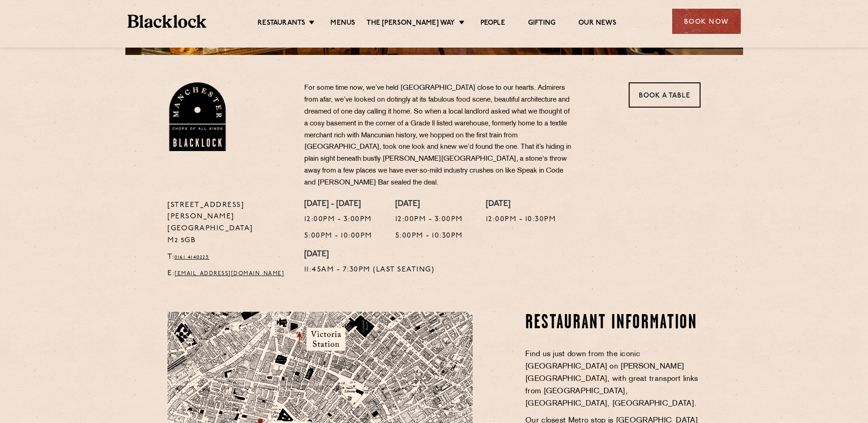 Image resolution: width=868 pixels, height=423 pixels. Describe the element at coordinates (493, 24) in the screenshot. I see `a: People` at that location.